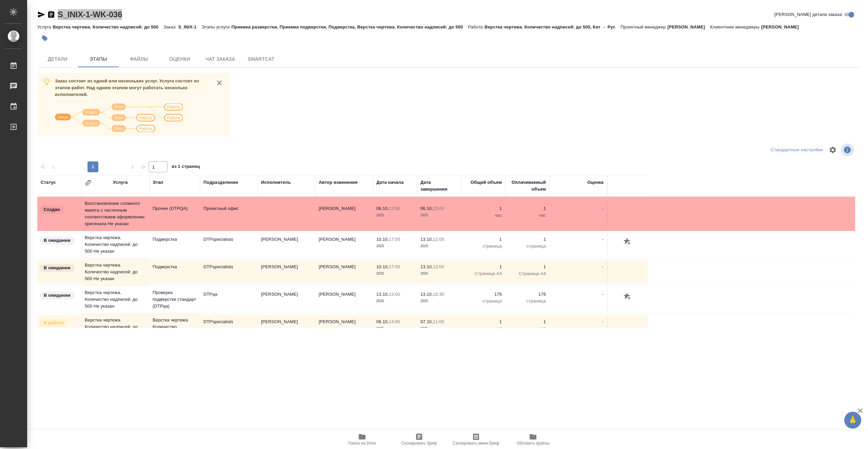  Describe the element at coordinates (219, 83) in the screenshot. I see `button: close` at that location.